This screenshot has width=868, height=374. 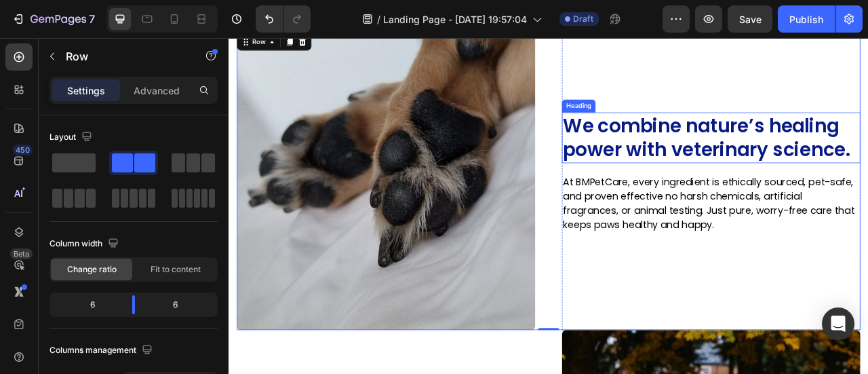 I want to click on div: Columns management, so click(x=103, y=350).